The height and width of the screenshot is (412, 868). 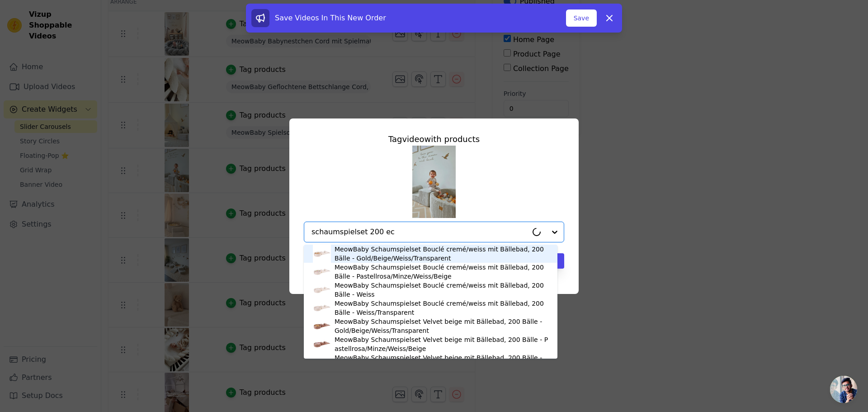 What do you see at coordinates (420, 232) in the screenshot?
I see `input: Search by product title or paste product URL` at bounding box center [420, 232].